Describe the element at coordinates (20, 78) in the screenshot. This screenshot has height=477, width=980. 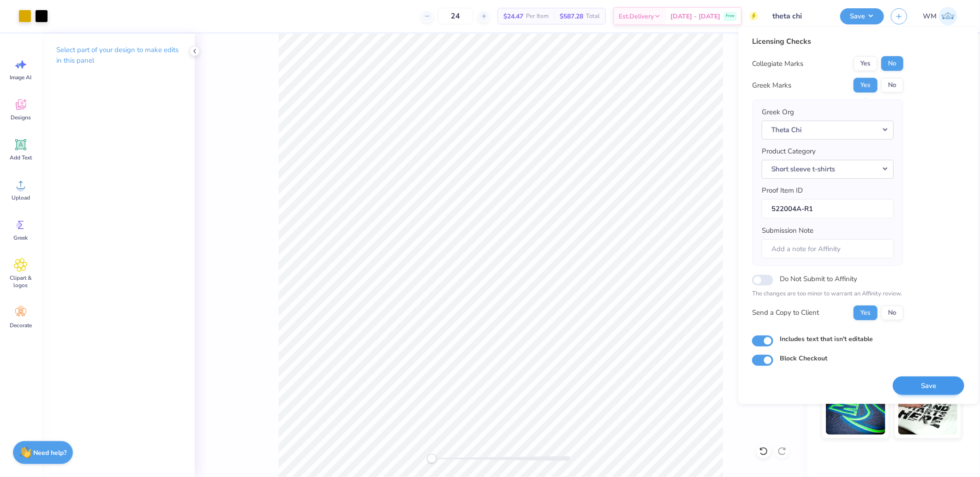
I see `span: Image AI` at that location.